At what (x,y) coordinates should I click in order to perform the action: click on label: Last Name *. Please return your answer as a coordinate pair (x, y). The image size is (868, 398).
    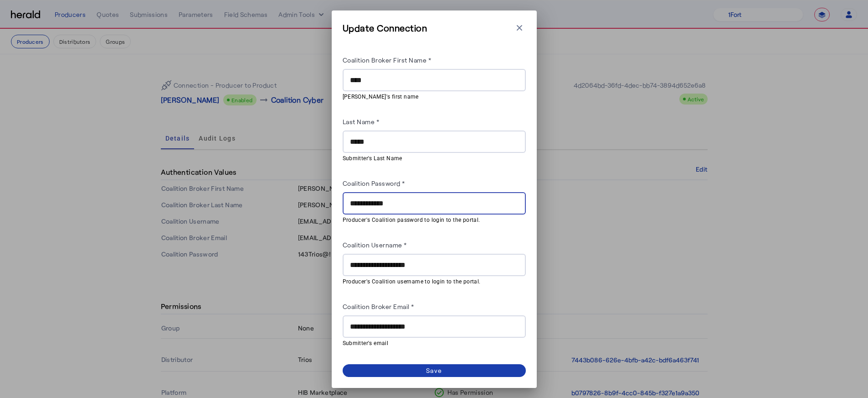
    Looking at the image, I should click on (361, 121).